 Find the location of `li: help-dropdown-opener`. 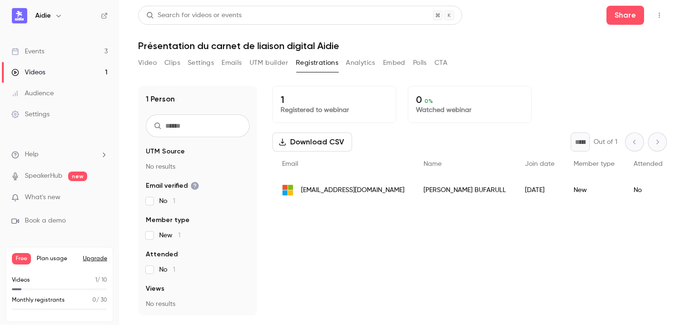

li: help-dropdown-opener is located at coordinates (60, 154).